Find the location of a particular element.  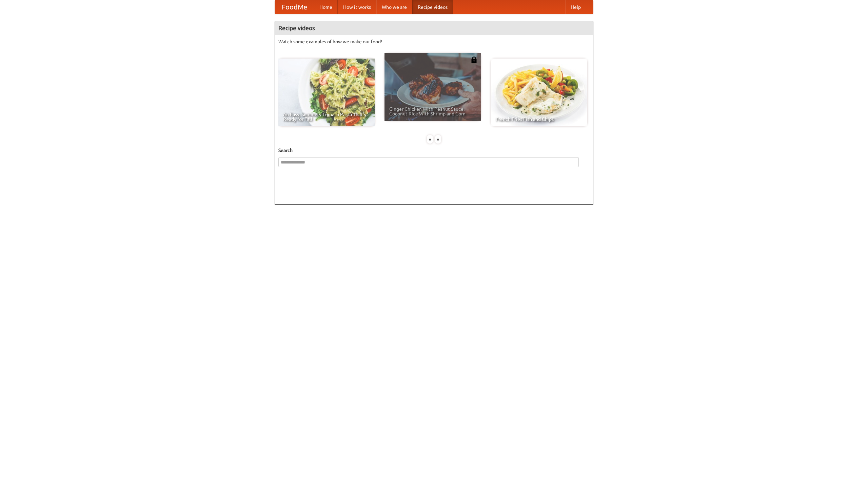

a: Home is located at coordinates (326, 7).